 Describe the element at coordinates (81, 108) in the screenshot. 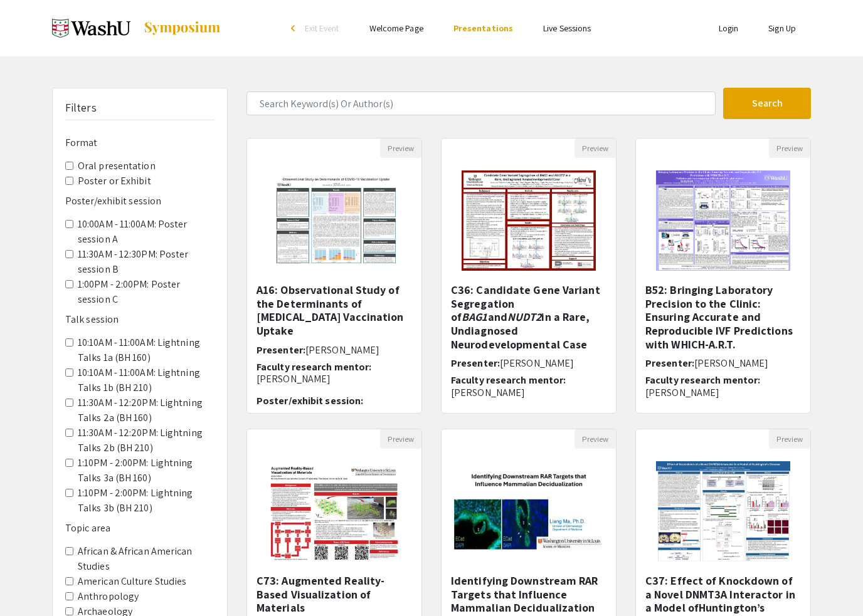

I see `h5: Filters` at that location.